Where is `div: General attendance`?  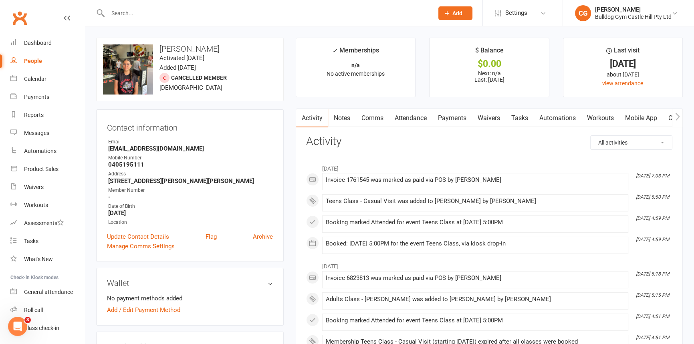
div: General attendance is located at coordinates (48, 292).